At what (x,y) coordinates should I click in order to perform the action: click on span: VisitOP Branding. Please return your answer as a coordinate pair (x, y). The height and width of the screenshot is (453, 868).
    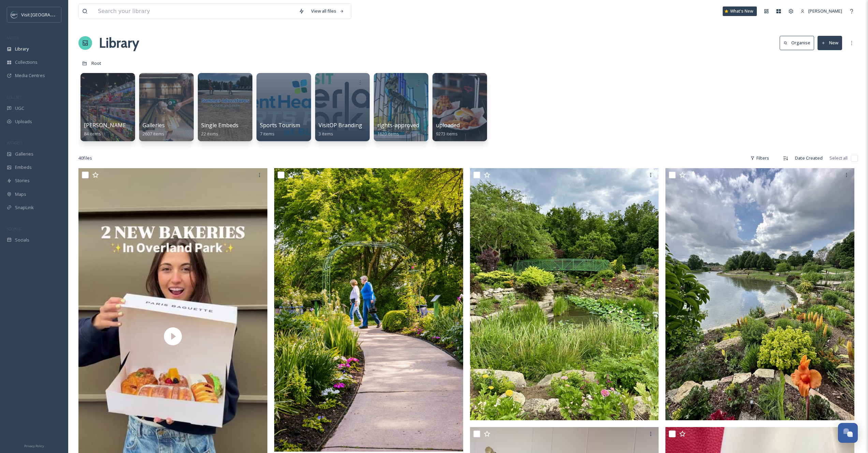
    Looking at the image, I should click on (341, 125).